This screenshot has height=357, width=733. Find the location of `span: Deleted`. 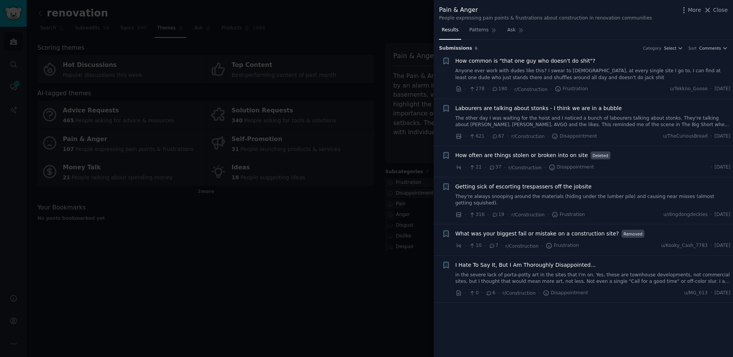

span: Deleted is located at coordinates (601, 155).